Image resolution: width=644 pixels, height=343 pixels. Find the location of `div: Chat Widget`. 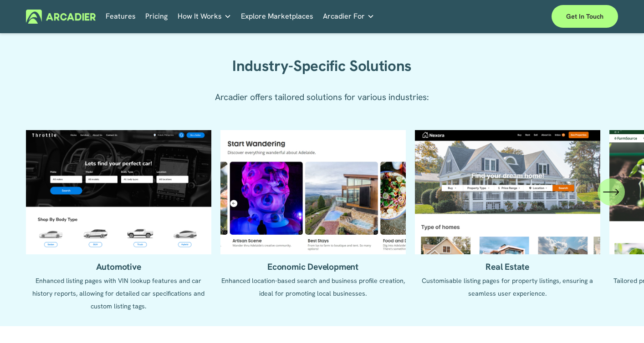

div: Chat Widget is located at coordinates (621, 322).